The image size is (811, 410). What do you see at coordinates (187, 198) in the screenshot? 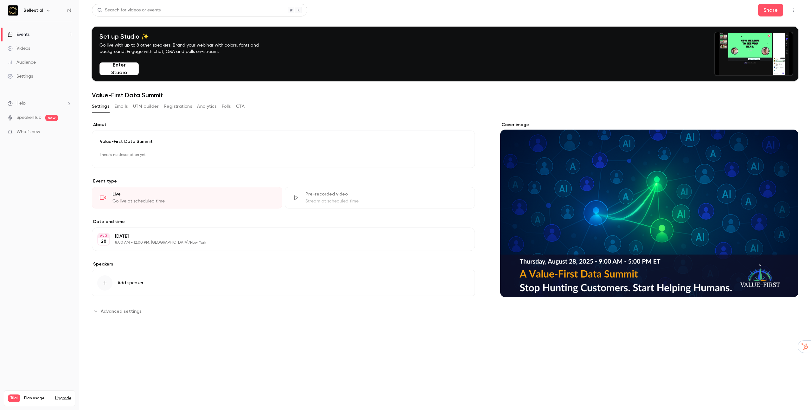
I see `div: LiveGo live at scheduled time` at bounding box center [187, 198].